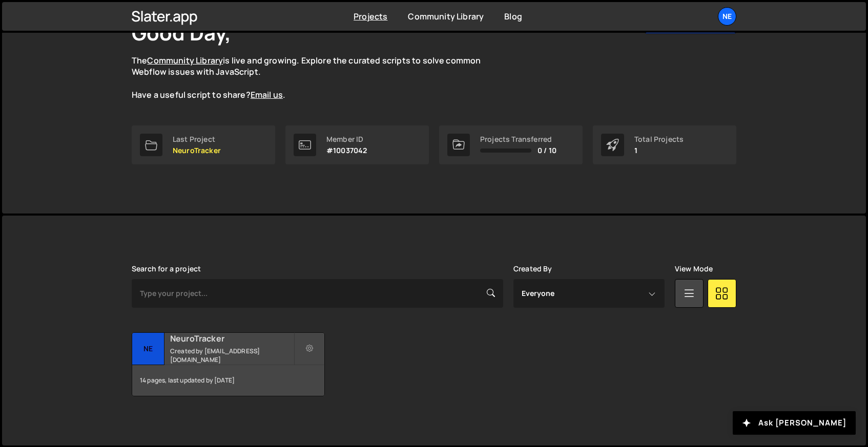  I want to click on div: Last Project, so click(197, 139).